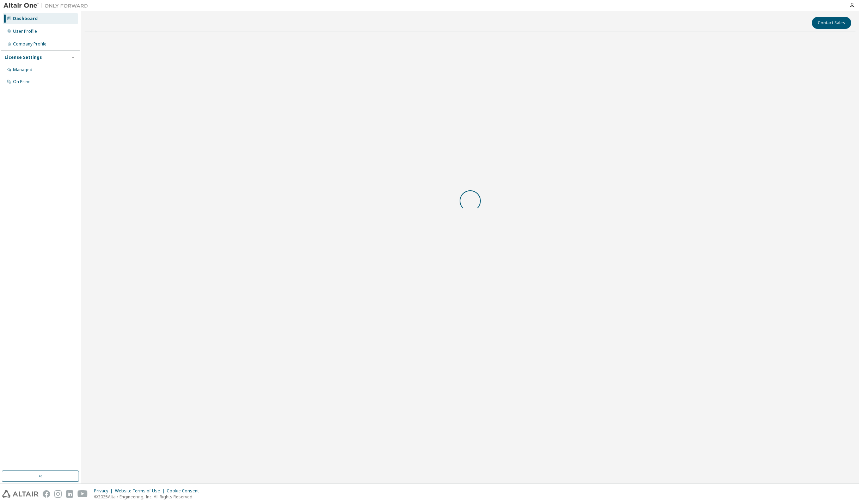 The height and width of the screenshot is (504, 859). I want to click on div: Privacy, so click(105, 490).